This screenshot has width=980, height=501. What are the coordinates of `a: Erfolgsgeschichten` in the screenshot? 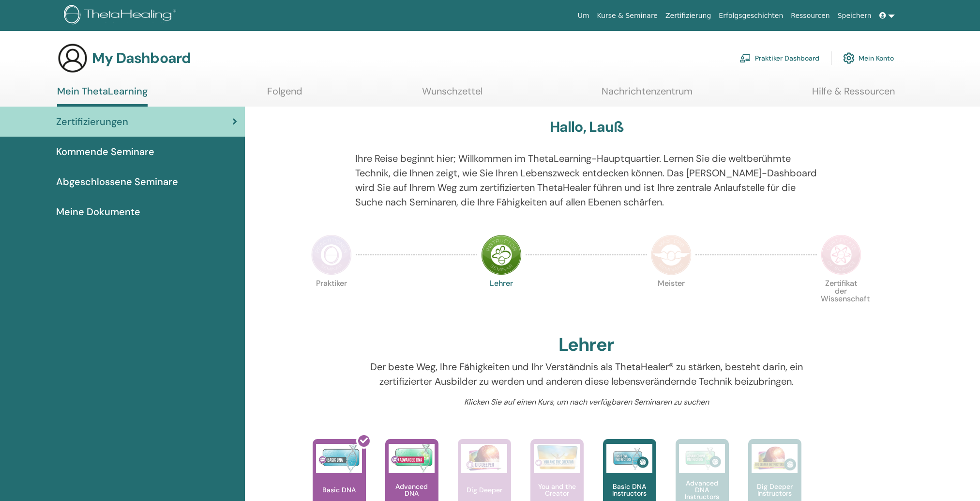 It's located at (751, 15).